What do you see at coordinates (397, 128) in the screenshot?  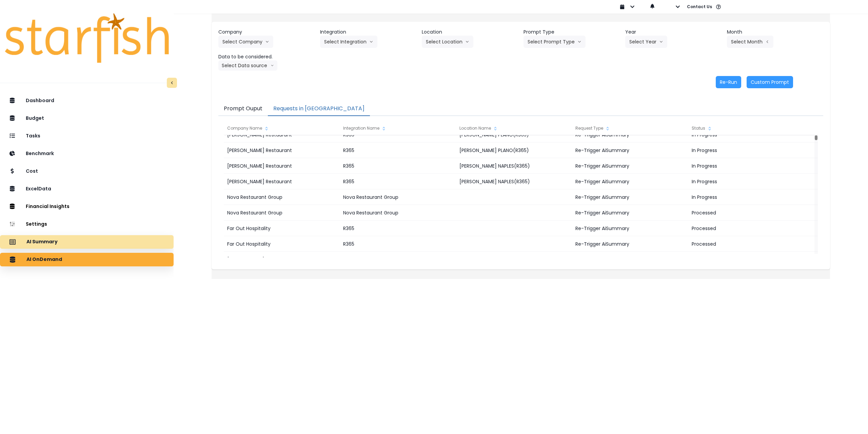 I see `div: Integration Name` at bounding box center [397, 128].